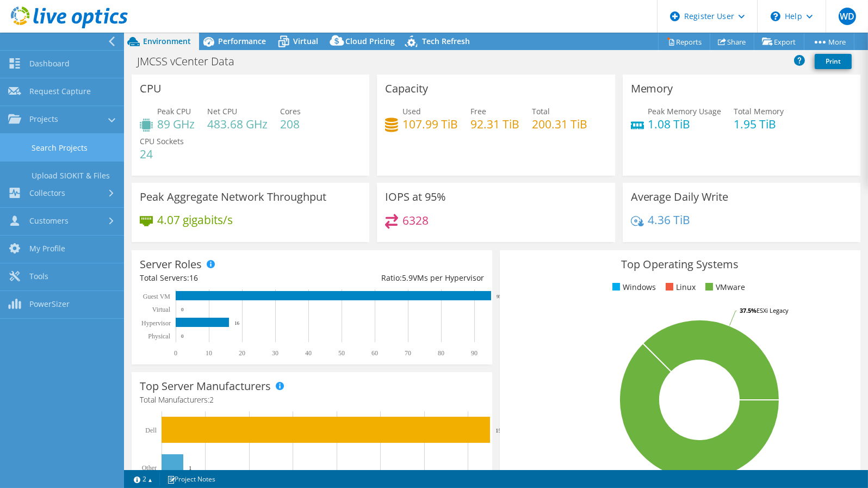  I want to click on span: 16, so click(194, 278).